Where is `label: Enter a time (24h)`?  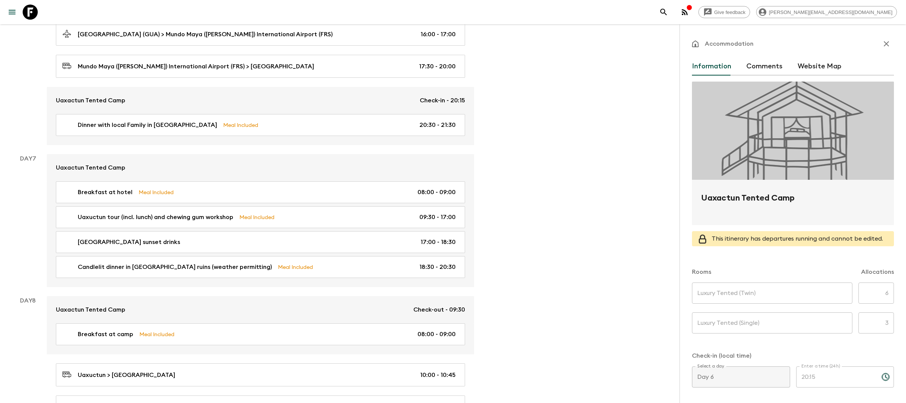 label: Enter a time (24h) is located at coordinates (821, 366).